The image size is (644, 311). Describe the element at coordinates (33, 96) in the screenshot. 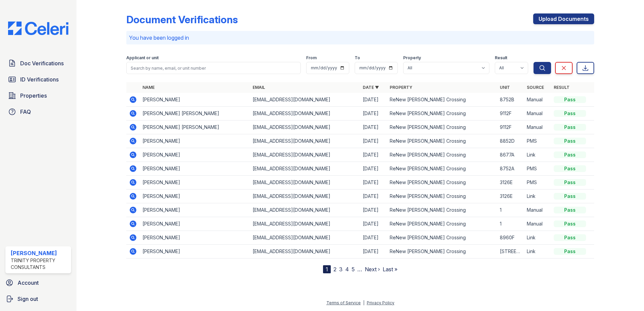

I see `span: Properties` at that location.